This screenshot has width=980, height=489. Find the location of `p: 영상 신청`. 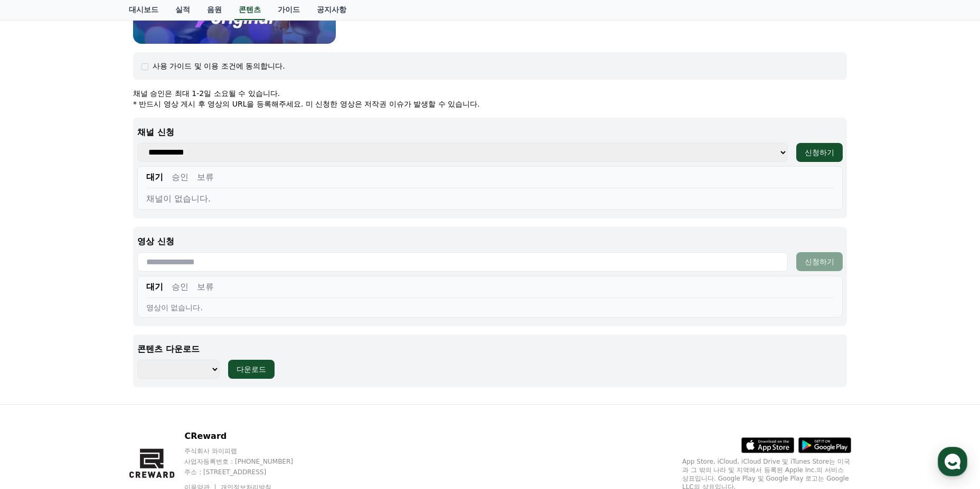

p: 영상 신청 is located at coordinates (490, 241).